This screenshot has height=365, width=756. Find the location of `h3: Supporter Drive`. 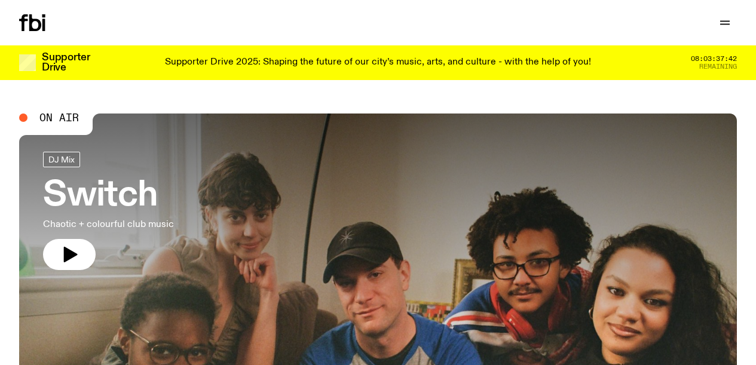

h3: Supporter Drive is located at coordinates (66, 63).